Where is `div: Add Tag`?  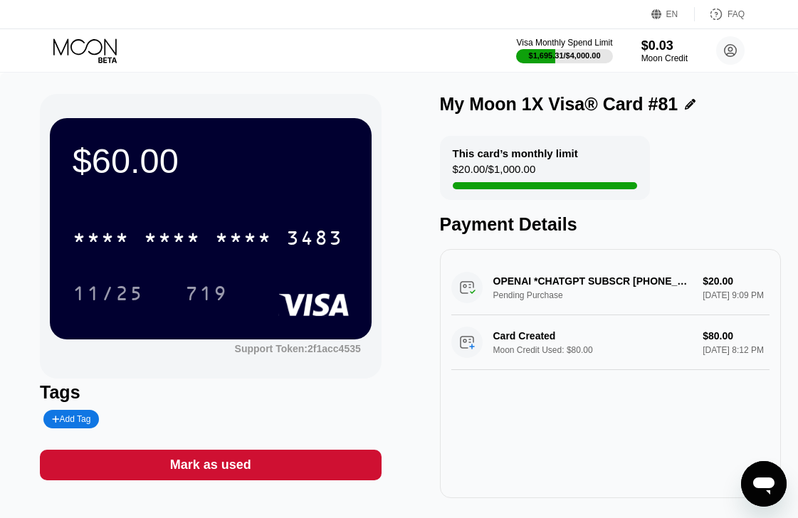
div: Add Tag is located at coordinates (71, 419).